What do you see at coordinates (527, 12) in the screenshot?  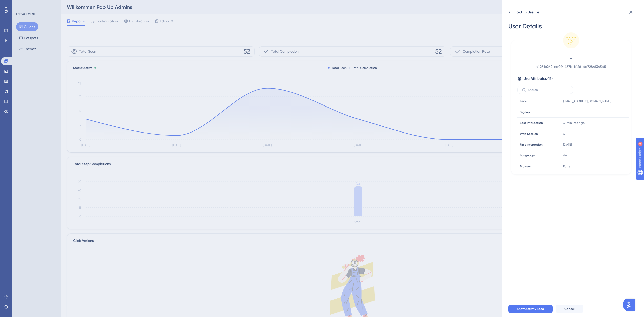 I see `div: Back to User List` at bounding box center [527, 12].